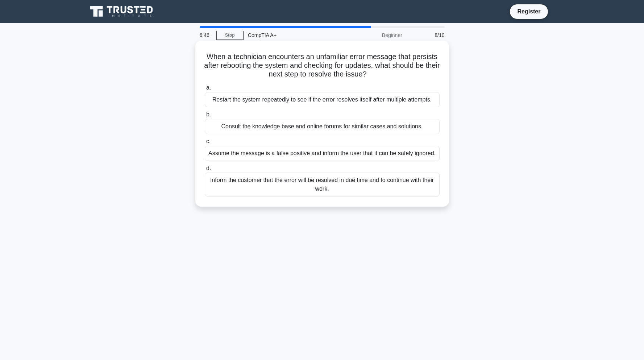  Describe the element at coordinates (322, 153) in the screenshot. I see `div: Assume the message is a false positive and inform the user that it can be safely ignored.` at that location.